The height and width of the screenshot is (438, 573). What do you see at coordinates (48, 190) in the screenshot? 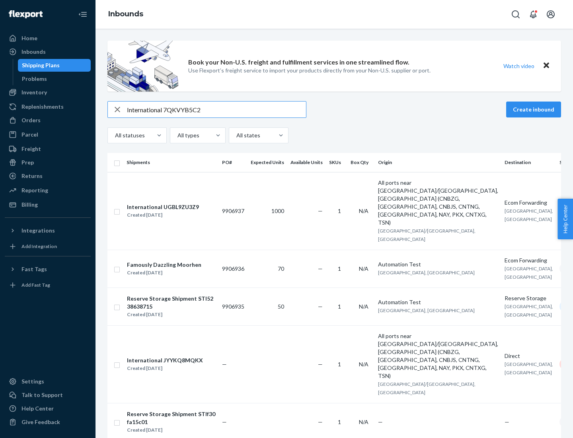
I see `a: Reporting` at bounding box center [48, 190].